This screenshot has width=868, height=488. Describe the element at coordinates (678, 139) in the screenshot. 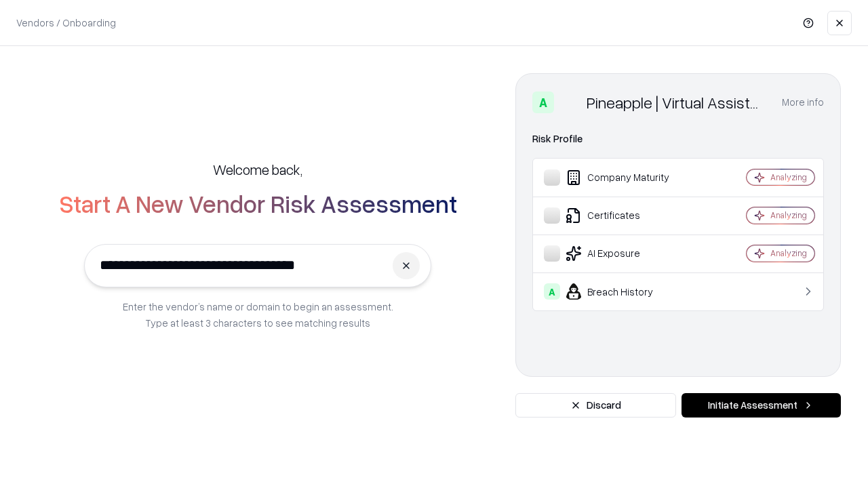

I see `div: Risk Profile` at that location.